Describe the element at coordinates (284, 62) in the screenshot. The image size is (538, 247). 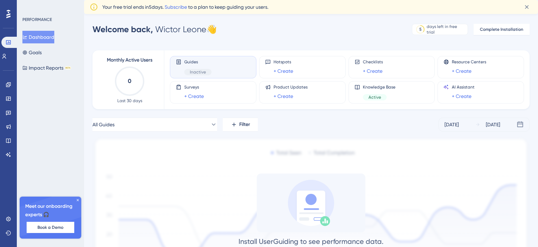
I see `span: Hotspots` at that location.